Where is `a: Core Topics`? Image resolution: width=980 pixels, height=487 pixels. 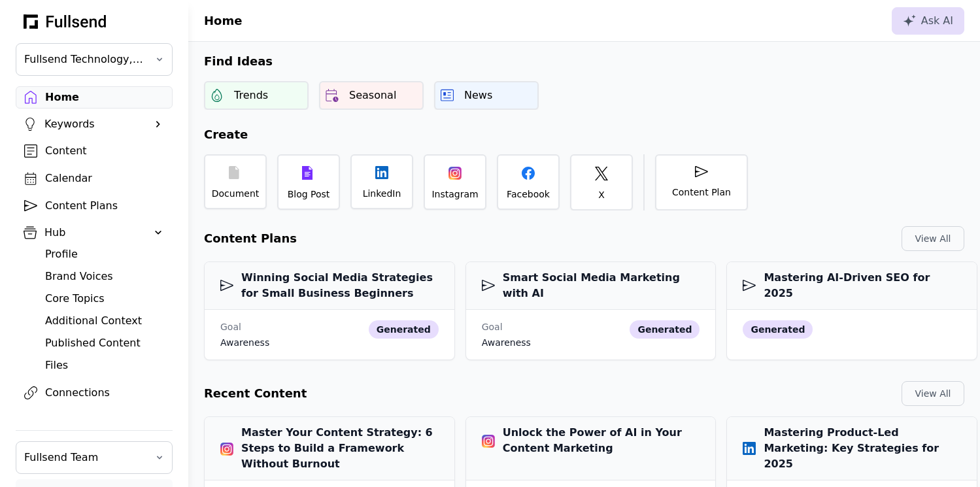
a: Core Topics is located at coordinates (104, 299).